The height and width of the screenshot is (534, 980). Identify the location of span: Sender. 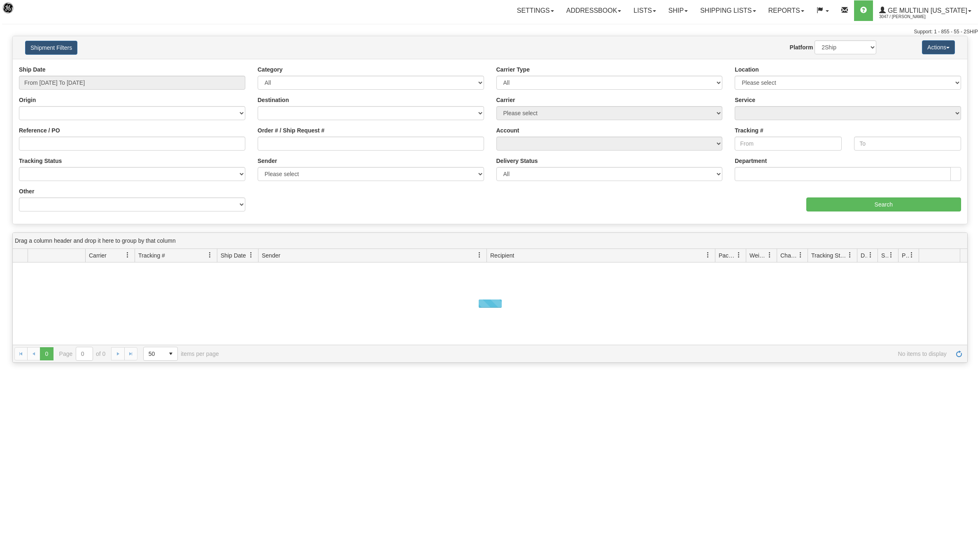
(271, 255).